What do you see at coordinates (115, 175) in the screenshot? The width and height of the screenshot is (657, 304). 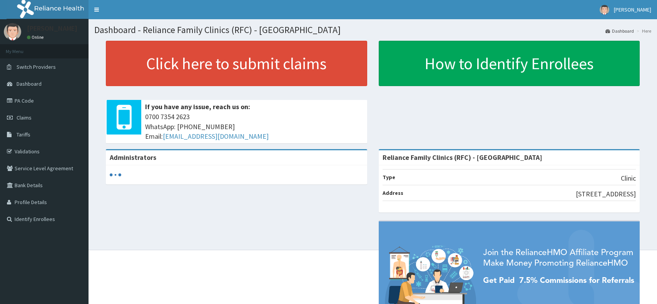 I see `svg: audio-loading` at bounding box center [115, 175].